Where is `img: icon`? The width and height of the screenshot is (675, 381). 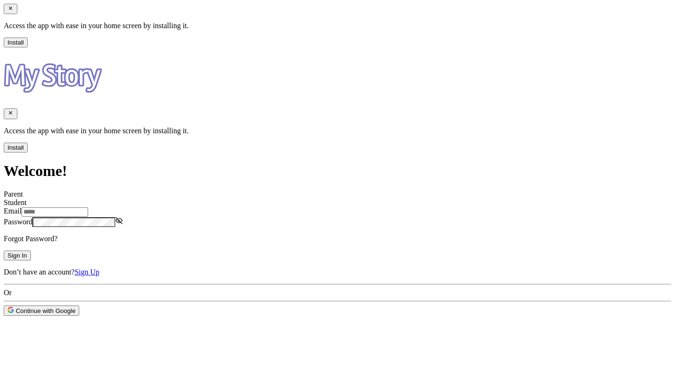
img: icon is located at coordinates (11, 309).